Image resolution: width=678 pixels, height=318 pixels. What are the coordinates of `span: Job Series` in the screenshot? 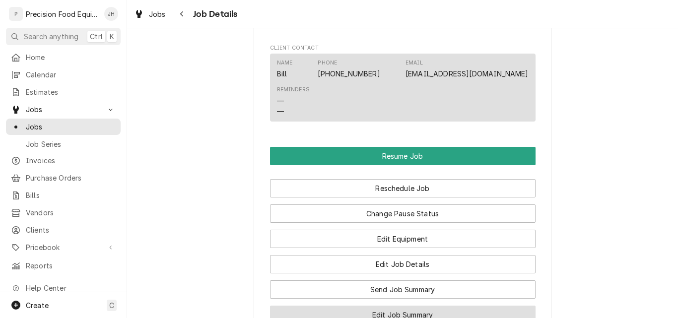 It's located at (70, 144).